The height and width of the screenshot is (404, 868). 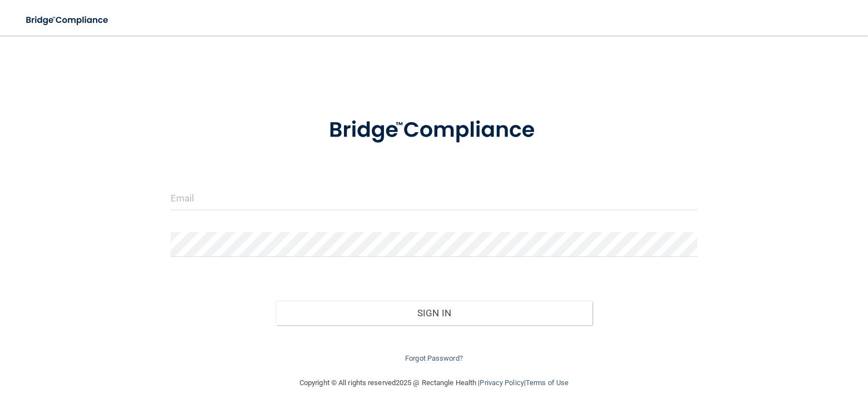 What do you see at coordinates (501, 382) in the screenshot?
I see `a: Privacy Policy` at bounding box center [501, 382].